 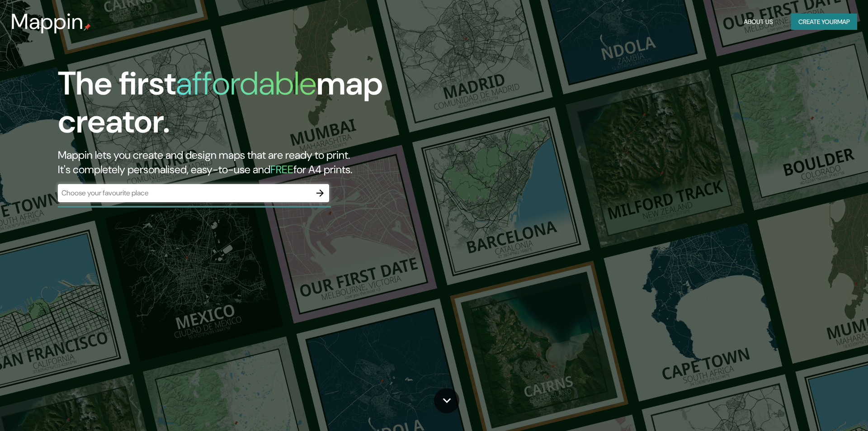 What do you see at coordinates (824, 22) in the screenshot?
I see `button: Create yourmap` at bounding box center [824, 22].